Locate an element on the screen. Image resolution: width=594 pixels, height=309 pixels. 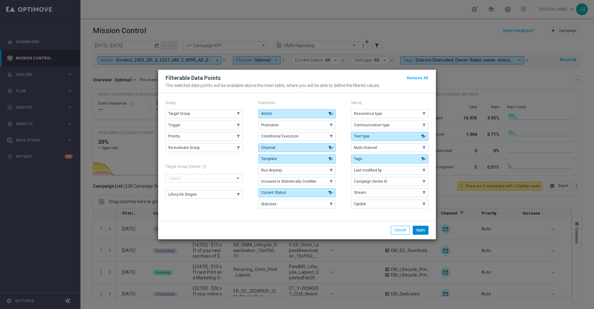
button: Statuses is located at coordinates (297, 204).